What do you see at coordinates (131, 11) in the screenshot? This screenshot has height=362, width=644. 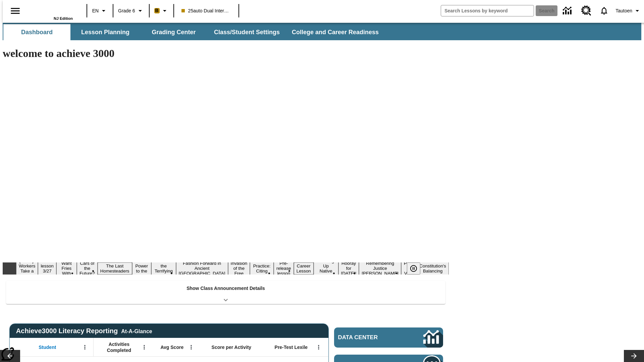 I see `button: Grade: Grade 6, Select a grade` at bounding box center [131, 11].